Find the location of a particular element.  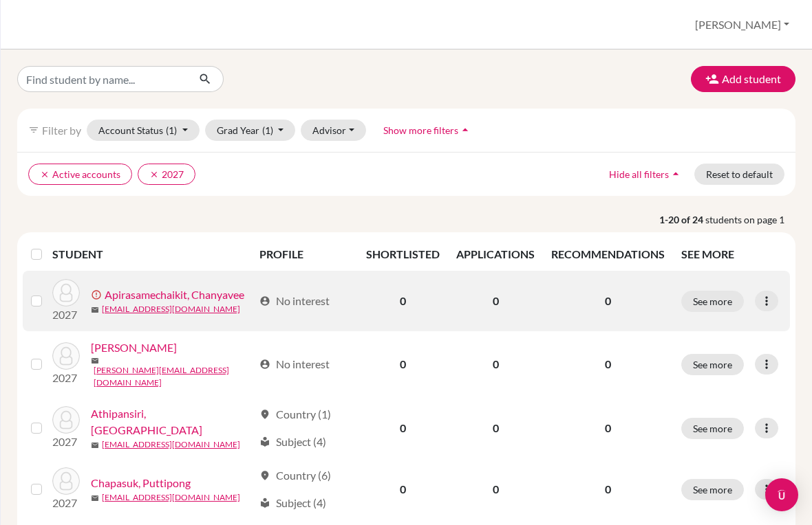

th: RECOMMENDATIONS is located at coordinates (607, 254).